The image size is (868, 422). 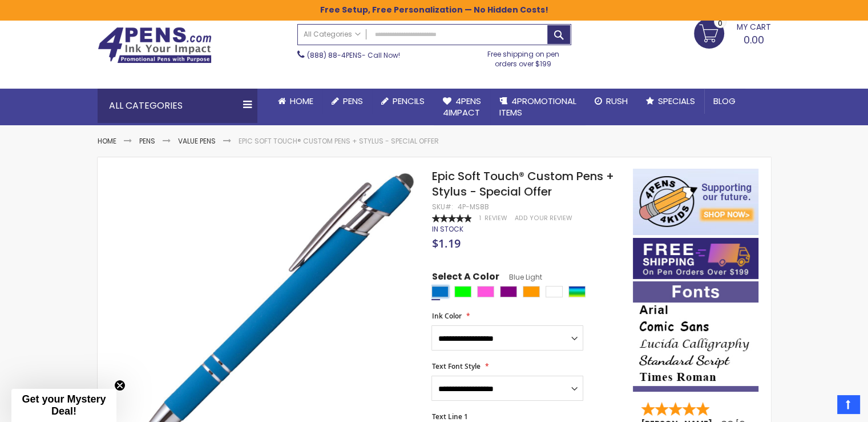 What do you see at coordinates (462, 107) in the screenshot?
I see `span: 4Pens 4impact` at bounding box center [462, 107].